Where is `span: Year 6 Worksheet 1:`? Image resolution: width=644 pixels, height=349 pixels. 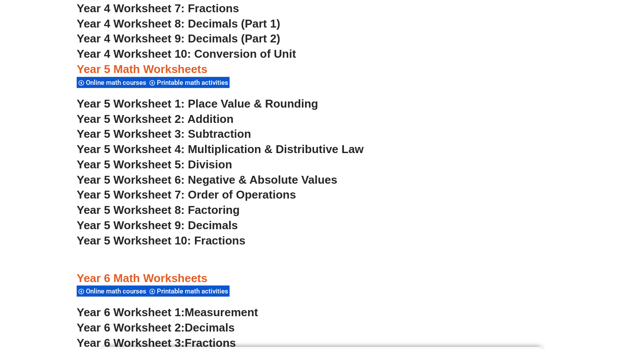
span: Year 6 Worksheet 1: is located at coordinates (131, 312).